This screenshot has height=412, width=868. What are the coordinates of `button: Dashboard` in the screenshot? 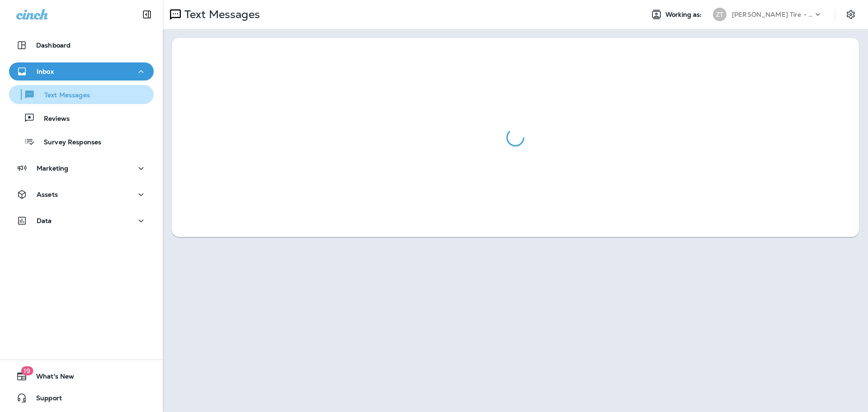 It's located at (81, 45).